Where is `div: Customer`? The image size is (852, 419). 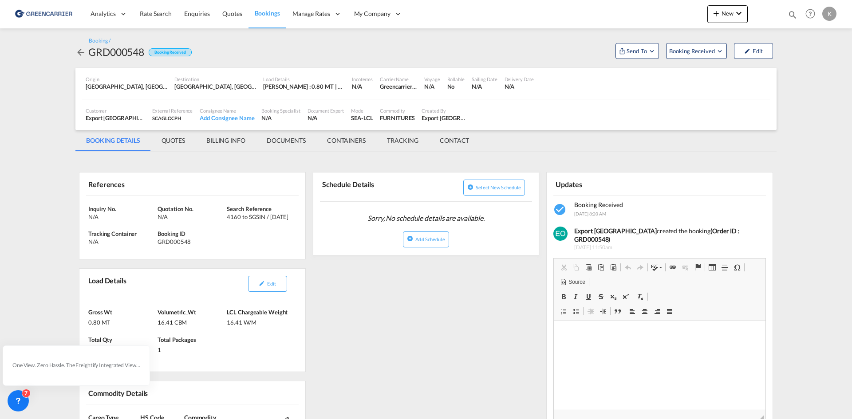 div: Customer is located at coordinates (115, 110).